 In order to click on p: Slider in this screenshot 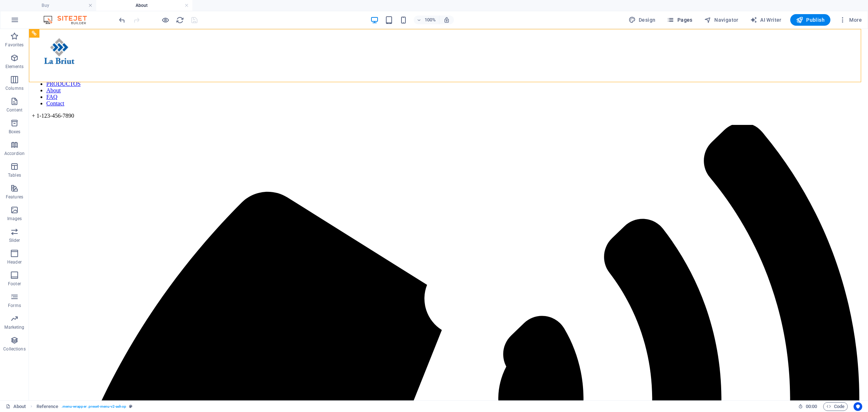, I will do `click(14, 240)`.